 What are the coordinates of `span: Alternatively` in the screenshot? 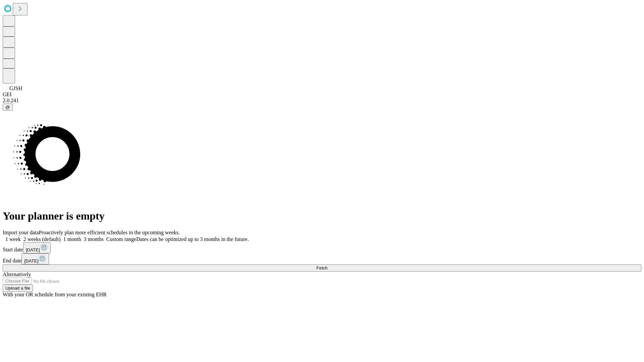 It's located at (16, 274).